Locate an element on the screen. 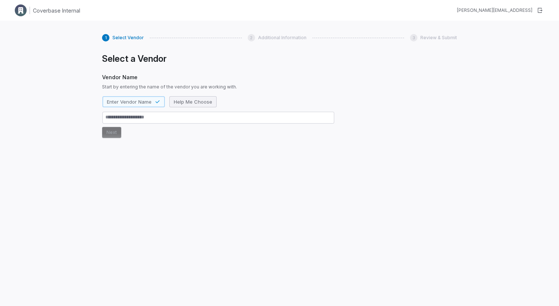 The image size is (559, 306). span: Review & Submit is located at coordinates (439, 38).